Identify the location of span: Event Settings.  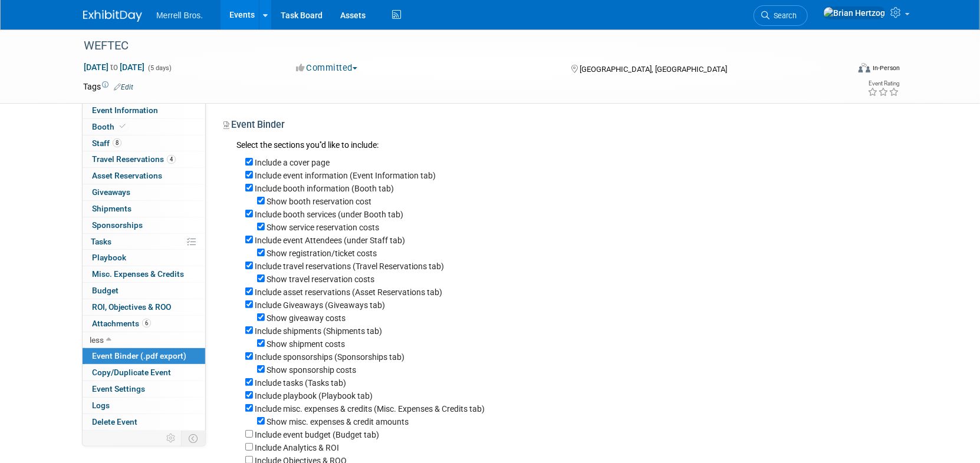
(118, 389).